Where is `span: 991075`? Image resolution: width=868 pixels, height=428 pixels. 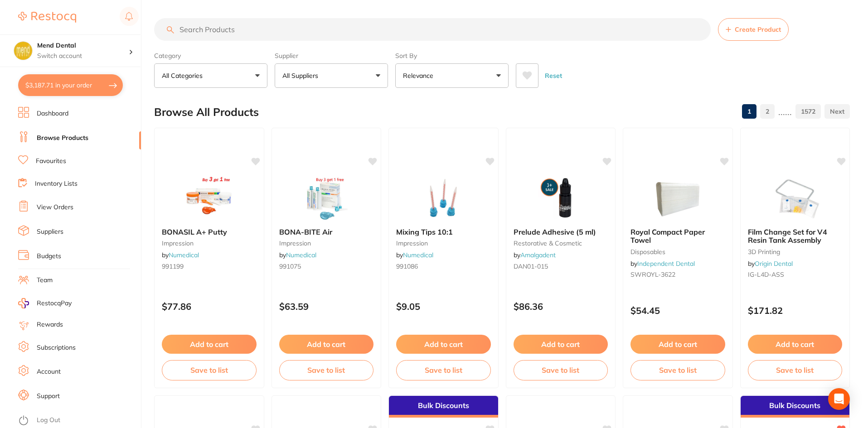
span: 991075 is located at coordinates (290, 266).